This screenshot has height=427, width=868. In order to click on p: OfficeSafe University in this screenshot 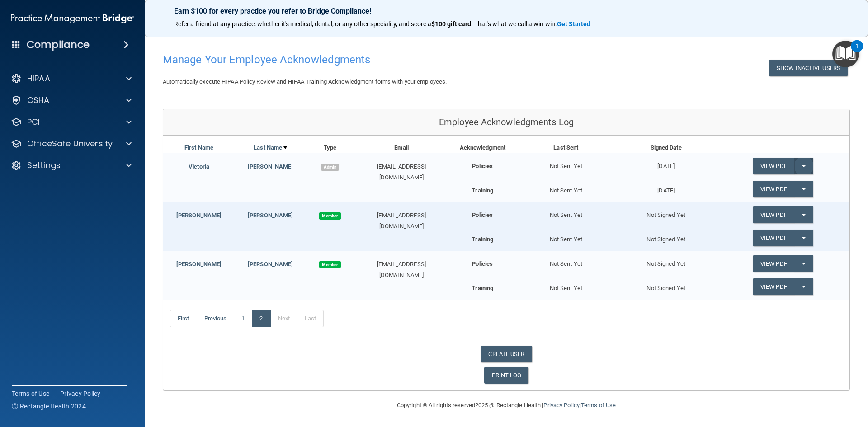, I will do `click(70, 144)`.